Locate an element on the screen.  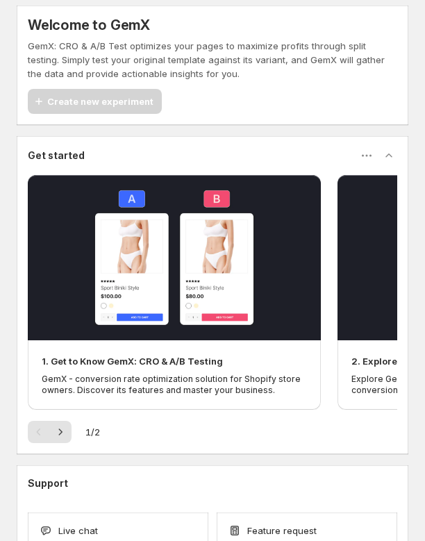
p: GemX - conversion rate optimization solution for Shopify store owners. Discover its features and ... is located at coordinates (174, 385).